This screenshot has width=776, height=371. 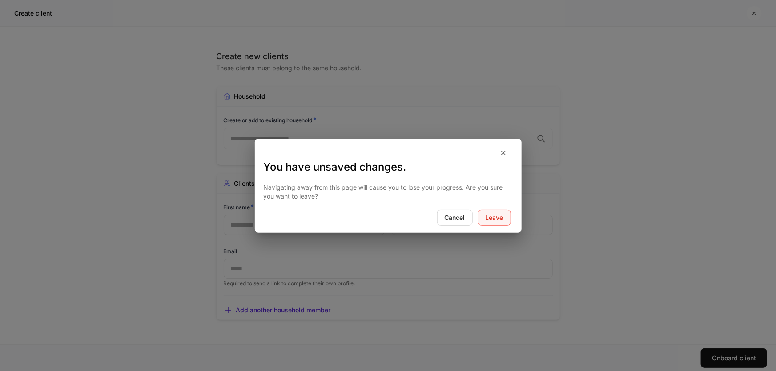 What do you see at coordinates (495, 218) in the screenshot?
I see `button: Leave` at bounding box center [495, 218].